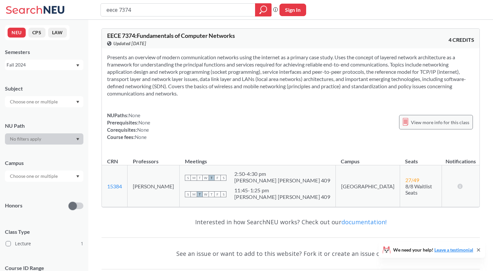 The image size is (493, 271). I want to click on a: 15384, so click(114, 186).